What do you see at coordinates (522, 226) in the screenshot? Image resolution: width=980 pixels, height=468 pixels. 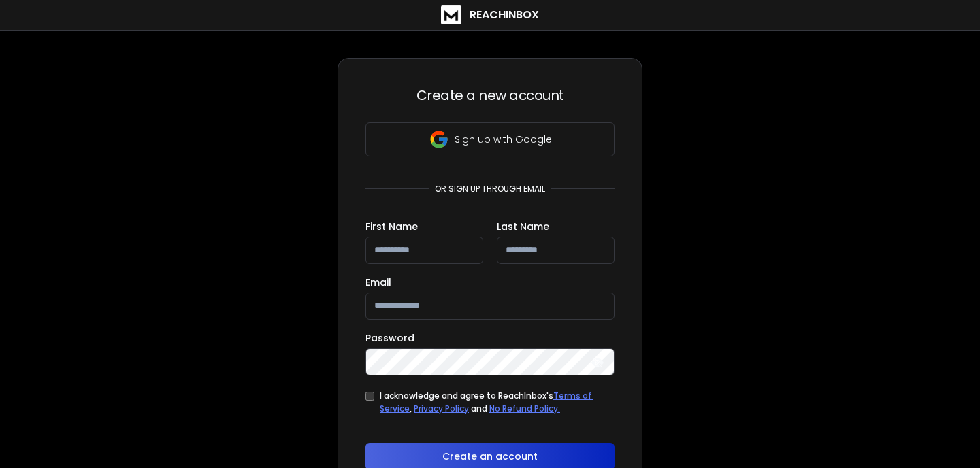 I see `label: Last Name` at bounding box center [522, 226].